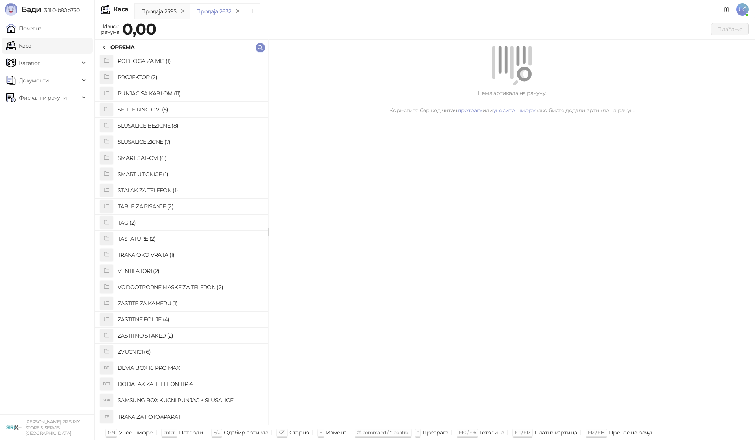  Describe the element at coordinates (181, 240) in the screenshot. I see `div: grid` at that location.